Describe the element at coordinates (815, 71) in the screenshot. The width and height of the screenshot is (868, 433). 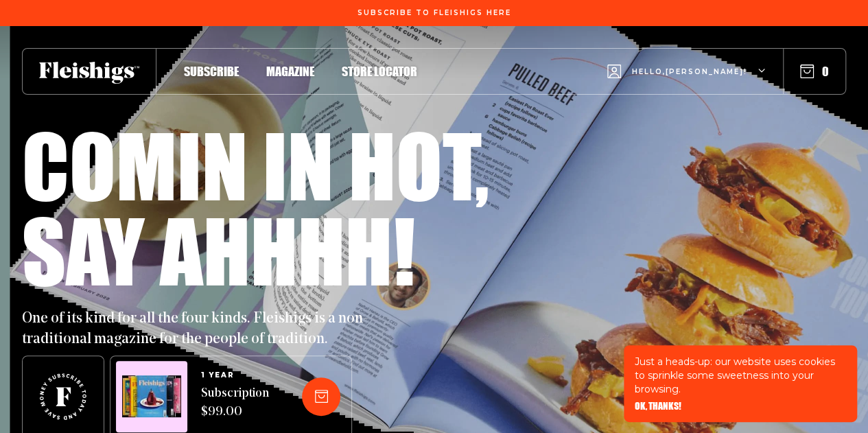
I see `button: 0` at that location.